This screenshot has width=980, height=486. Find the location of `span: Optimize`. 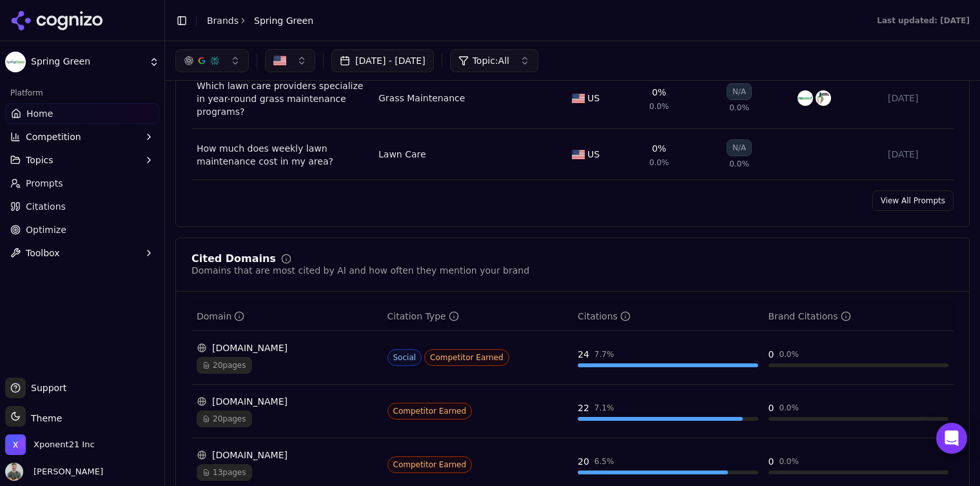

span: Optimize is located at coordinates (46, 229).